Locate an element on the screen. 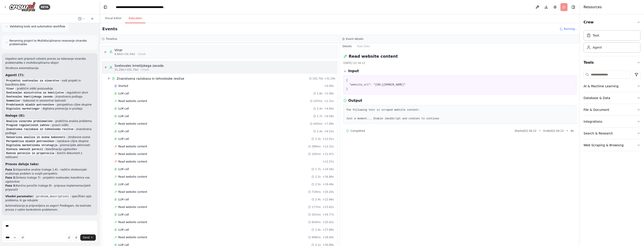  h3: Event details is located at coordinates (355, 39).